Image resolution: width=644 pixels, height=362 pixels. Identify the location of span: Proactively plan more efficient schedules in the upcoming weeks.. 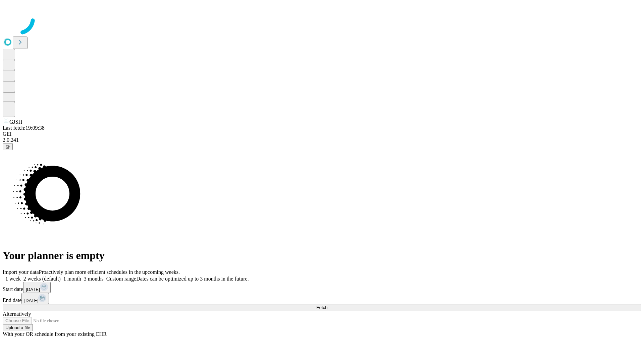
(109, 272).